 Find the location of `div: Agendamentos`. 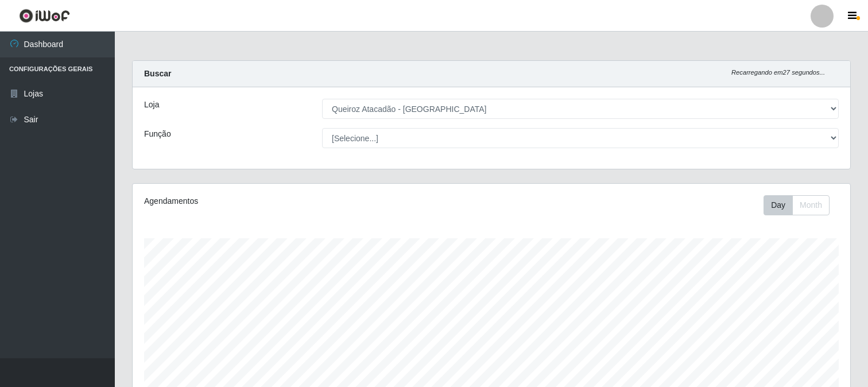

div: Agendamentos is located at coordinates (284, 201).